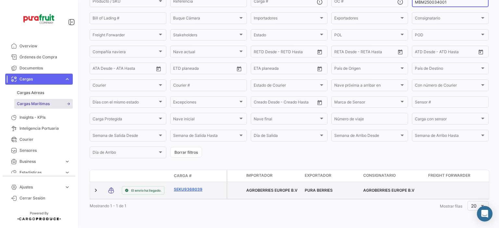 The image size is (499, 228). I want to click on span: Estado, so click(286, 36).